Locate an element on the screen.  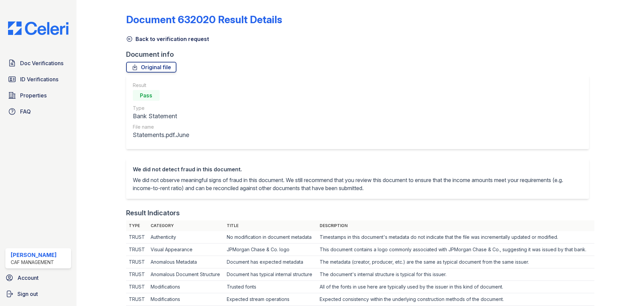
td: Anomalous Document Structure is located at coordinates (186, 274).